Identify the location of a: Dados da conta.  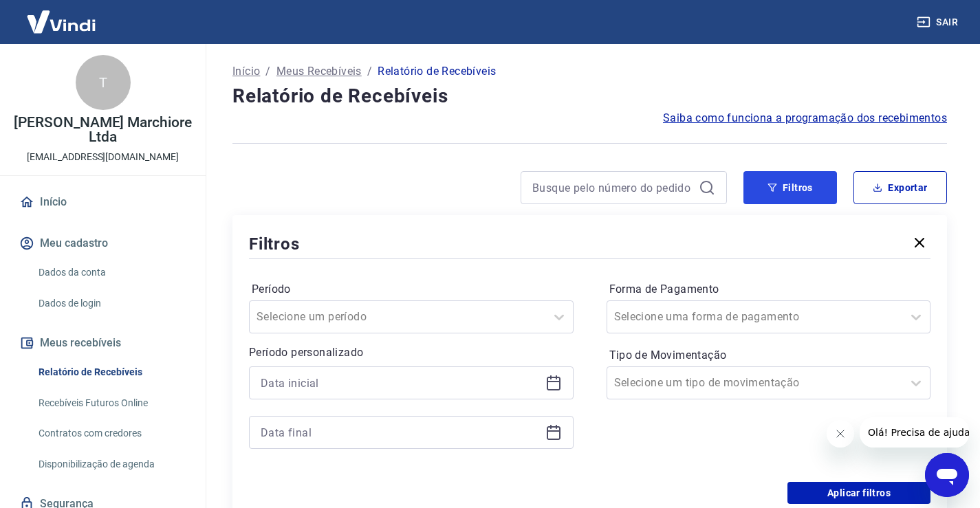
(111, 273).